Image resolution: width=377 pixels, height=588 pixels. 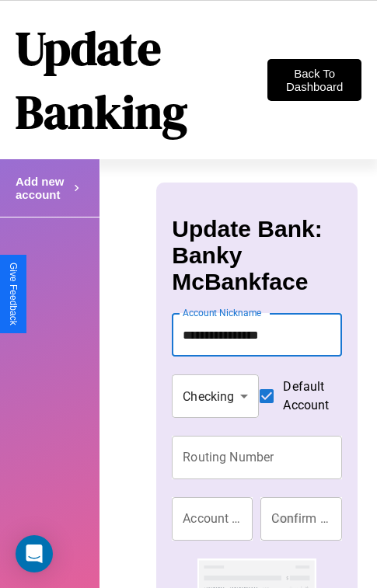 I want to click on div: Open Intercom Messenger, so click(x=35, y=554).